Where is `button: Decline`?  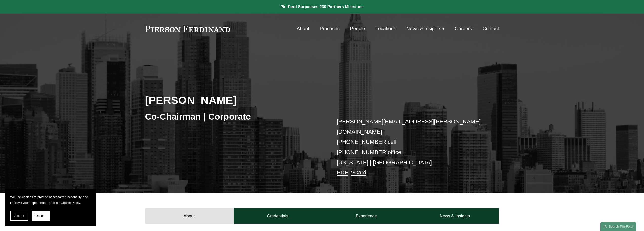 button: Decline is located at coordinates (41, 216).